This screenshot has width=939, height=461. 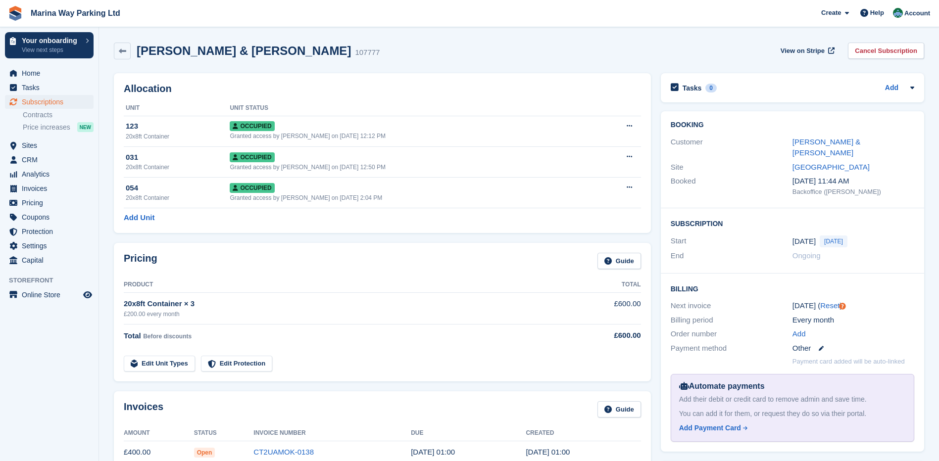 What do you see at coordinates (793, 289) in the screenshot?
I see `h2: Billing` at bounding box center [793, 289].